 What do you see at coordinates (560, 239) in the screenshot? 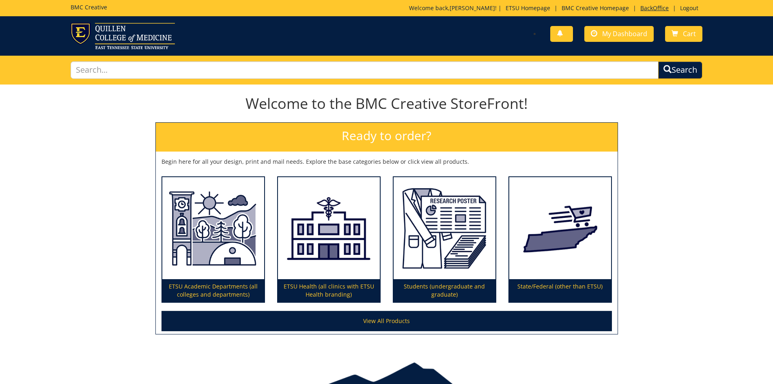
I see `a: State/Federal (other than ETSU)` at bounding box center [560, 239].